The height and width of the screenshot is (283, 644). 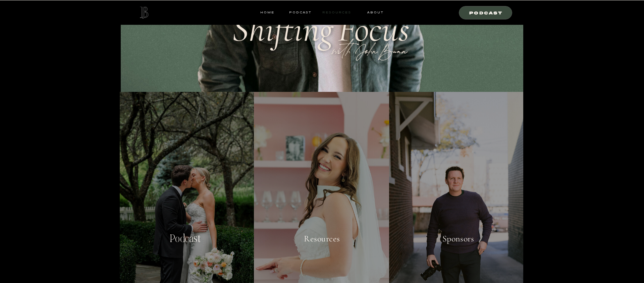 I want to click on a: Resources, so click(x=322, y=246).